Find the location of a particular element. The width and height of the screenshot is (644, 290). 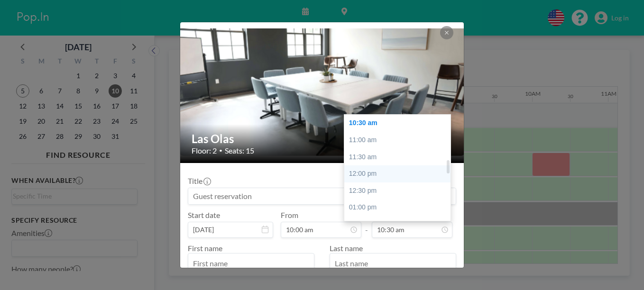

input: First name is located at coordinates (251, 264).